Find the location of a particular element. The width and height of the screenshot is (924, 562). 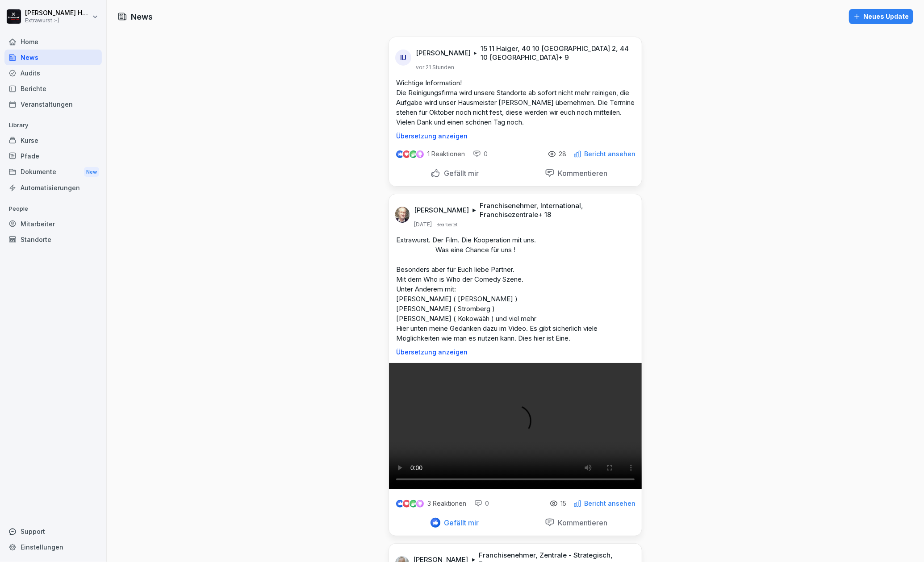

div: Einstellungen is located at coordinates (53, 547).